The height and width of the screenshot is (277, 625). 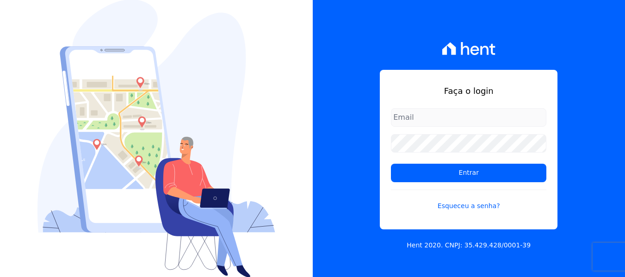 I want to click on h1: Faça o login, so click(x=468, y=91).